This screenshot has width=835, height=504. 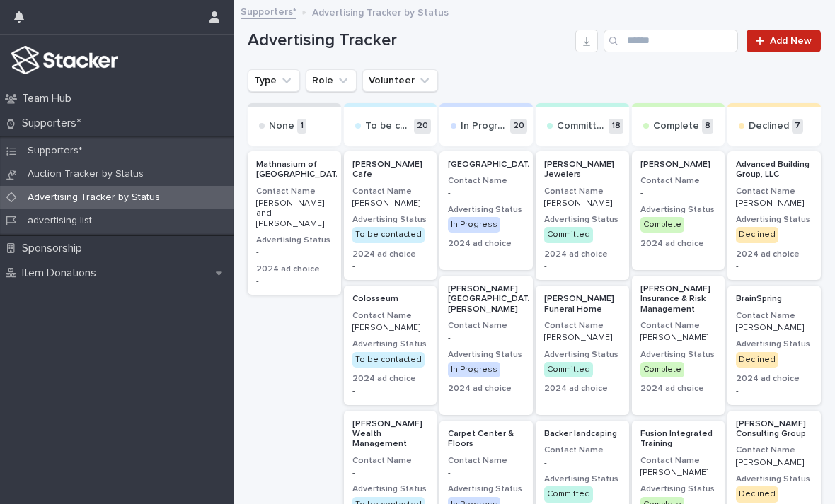 I want to click on p: Team Hub, so click(x=50, y=98).